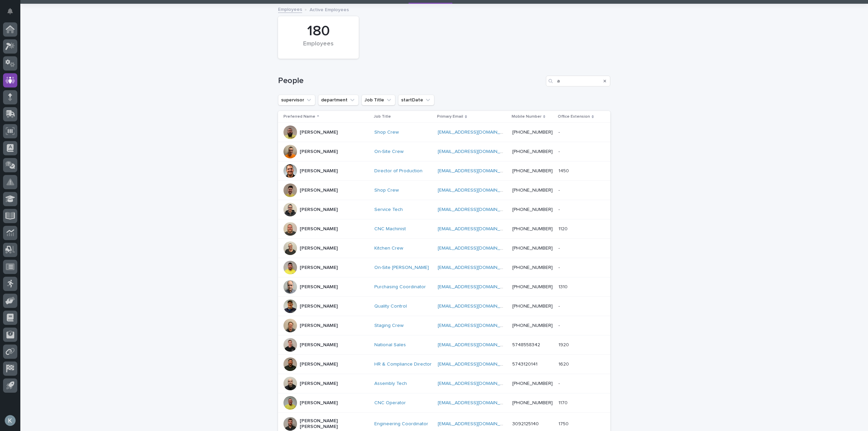  Describe the element at coordinates (383, 116) in the screenshot. I see `p: Job Title` at that location.